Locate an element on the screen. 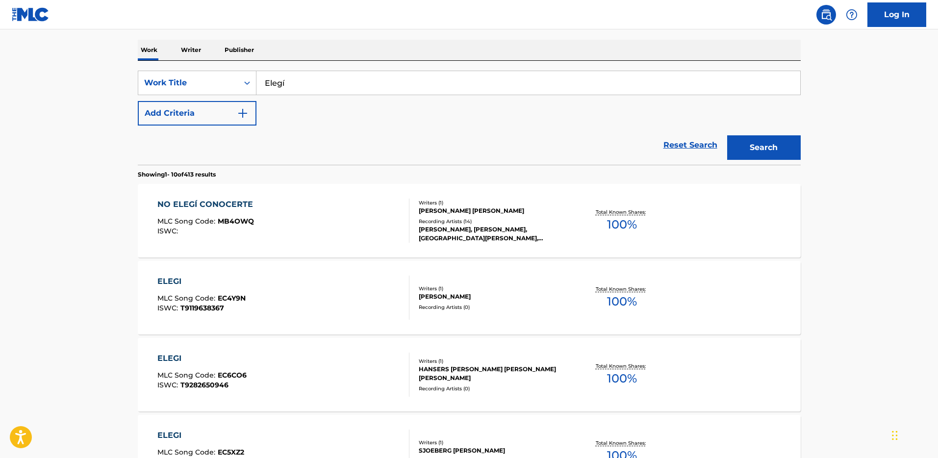 The width and height of the screenshot is (938, 458). div: Drag is located at coordinates (895, 436).